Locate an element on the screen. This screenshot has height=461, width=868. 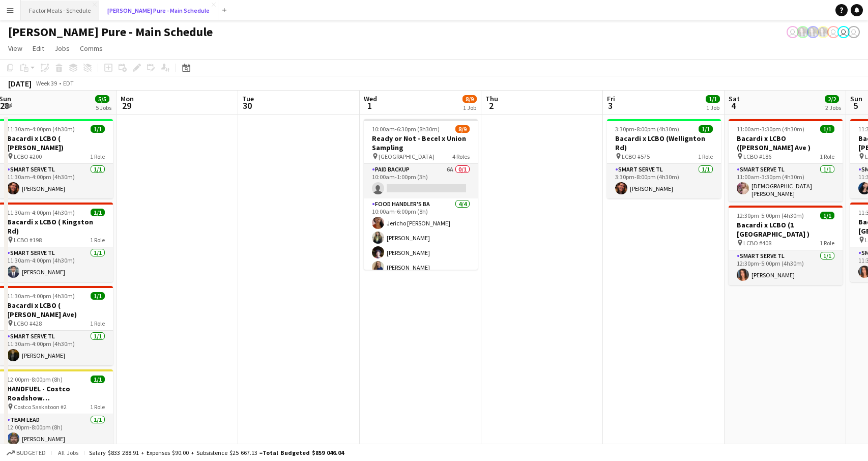
span: Edit is located at coordinates (38, 49).